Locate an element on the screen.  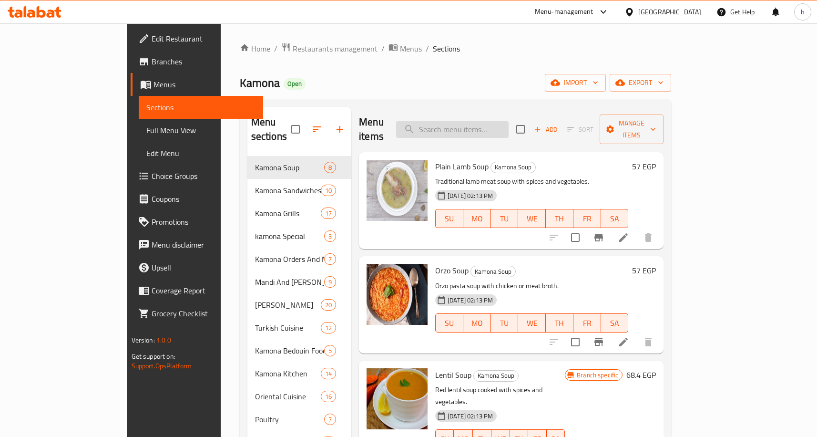
span: export is located at coordinates (640, 82).